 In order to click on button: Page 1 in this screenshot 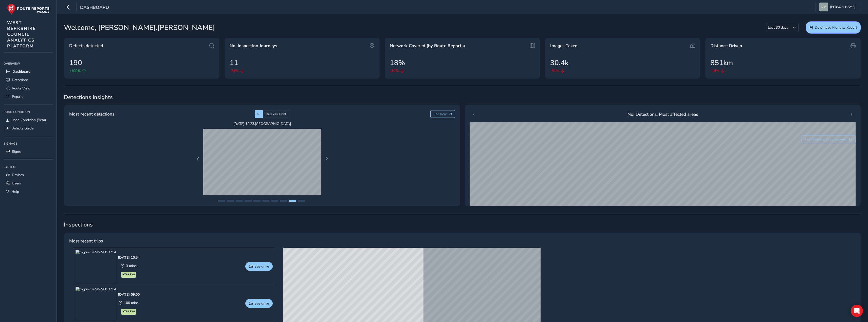, I will do `click(221, 201)`.